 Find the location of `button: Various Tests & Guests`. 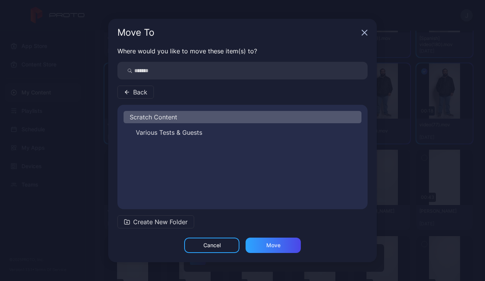

button: Various Tests & Guests is located at coordinates (242, 132).